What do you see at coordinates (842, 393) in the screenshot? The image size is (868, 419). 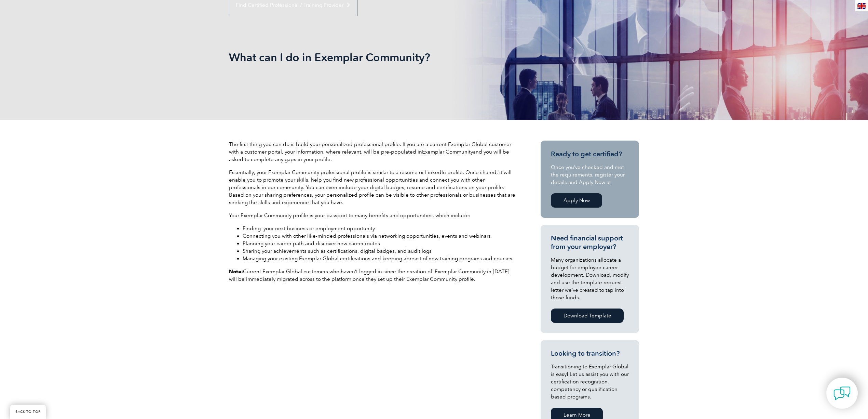 I see `img: contact-chat.png` at bounding box center [842, 393].